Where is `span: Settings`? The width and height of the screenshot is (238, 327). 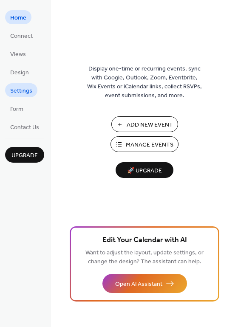
span: Settings is located at coordinates (21, 91).